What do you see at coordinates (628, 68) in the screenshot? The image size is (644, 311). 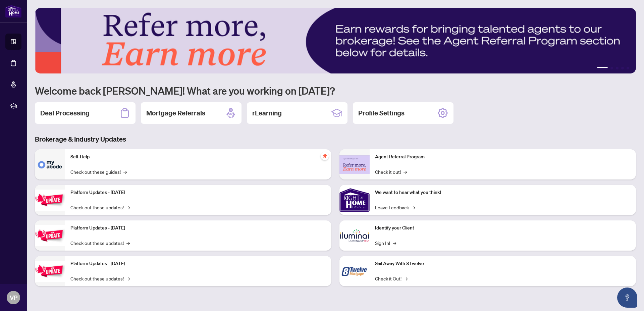 I see `button: 5` at bounding box center [628, 68].